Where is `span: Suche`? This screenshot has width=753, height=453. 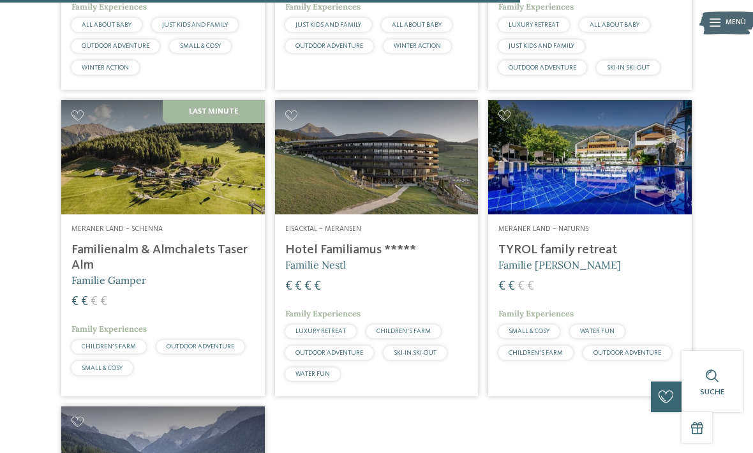 span: Suche is located at coordinates (713, 392).